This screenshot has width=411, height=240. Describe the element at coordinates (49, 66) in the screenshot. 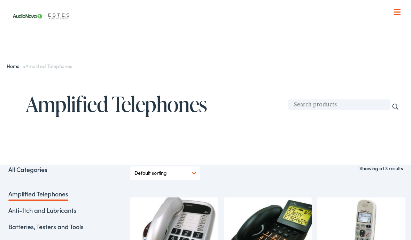

I see `span: Amplified Telephones` at that location.